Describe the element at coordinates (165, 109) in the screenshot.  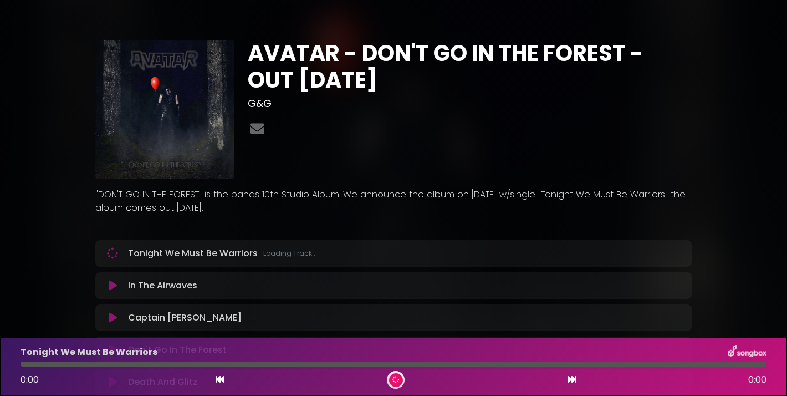
I see `img: F2dxkizfSxmxPj36bnub` at that location.